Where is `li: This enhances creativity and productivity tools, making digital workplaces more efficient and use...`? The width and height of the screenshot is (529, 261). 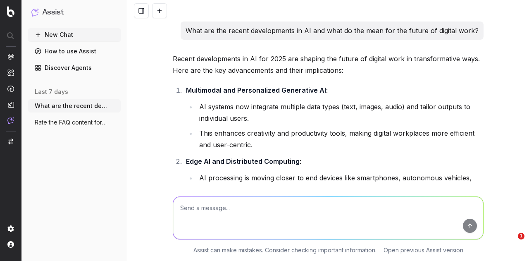 li: This enhances creativity and productivity tools, making digital workplaces more efficient and use... is located at coordinates (340, 139).